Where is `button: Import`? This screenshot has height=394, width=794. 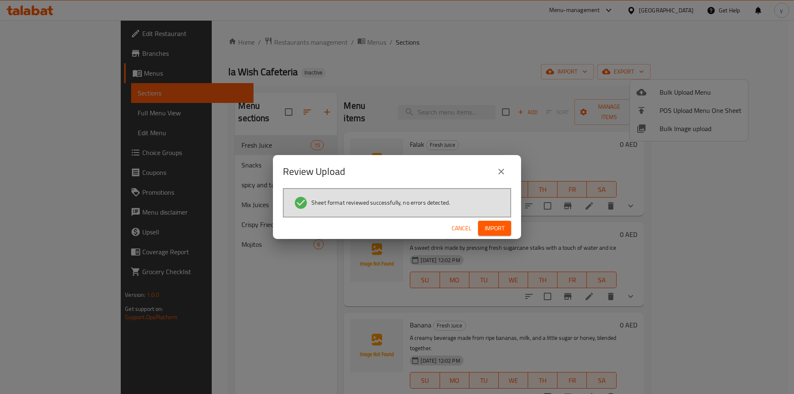 button: Import is located at coordinates (494, 228).